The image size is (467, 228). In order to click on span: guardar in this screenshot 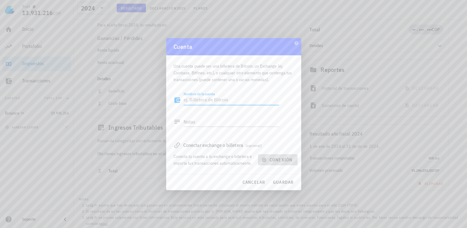, I will do `click(283, 182)`.